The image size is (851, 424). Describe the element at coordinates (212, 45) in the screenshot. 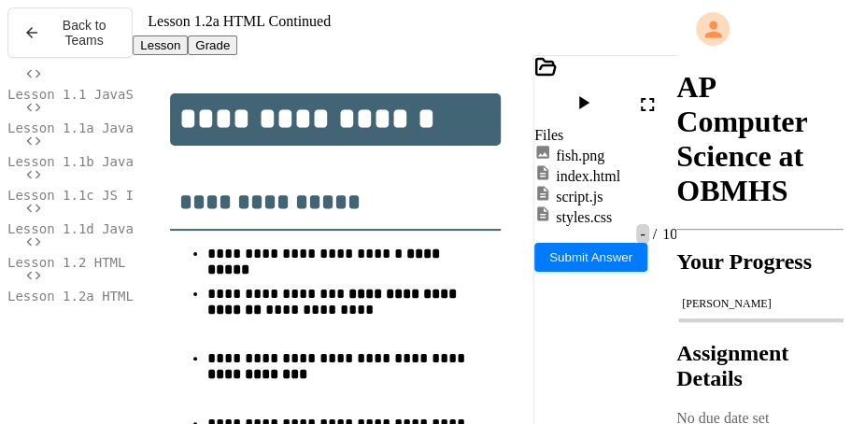

I see `button: Grade` at that location.